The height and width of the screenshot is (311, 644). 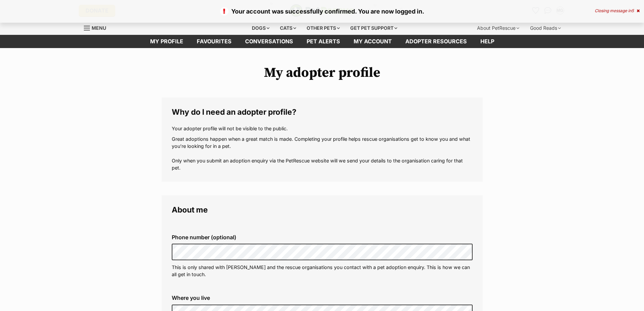 What do you see at coordinates (322, 298) in the screenshot?
I see `label: Where you live` at bounding box center [322, 298].